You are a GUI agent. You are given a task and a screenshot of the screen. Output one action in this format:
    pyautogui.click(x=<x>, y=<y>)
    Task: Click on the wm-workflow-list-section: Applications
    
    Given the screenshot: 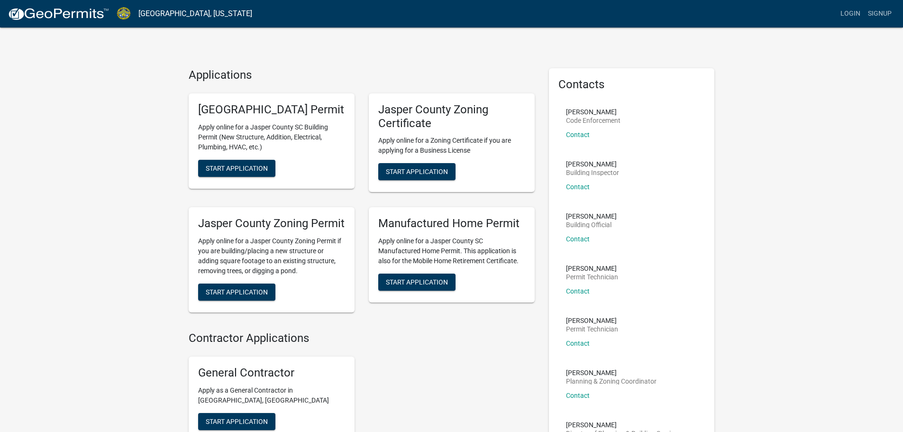 What is the action you would take?
    pyautogui.click(x=362, y=194)
    